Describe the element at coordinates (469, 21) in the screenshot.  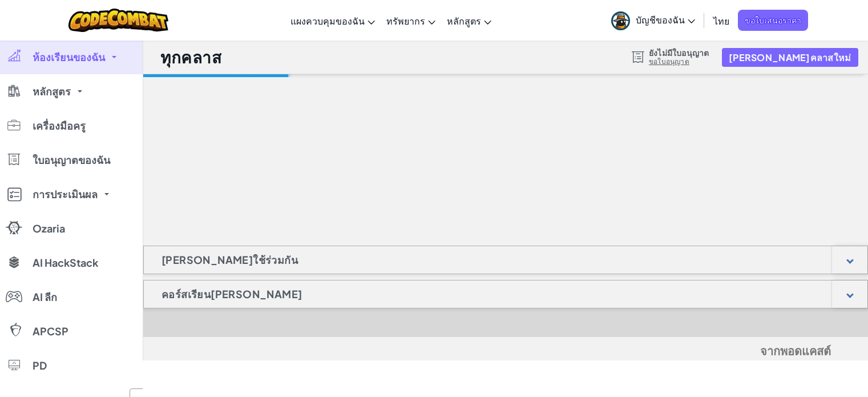
I see `a: หลักสูตร` at that location.